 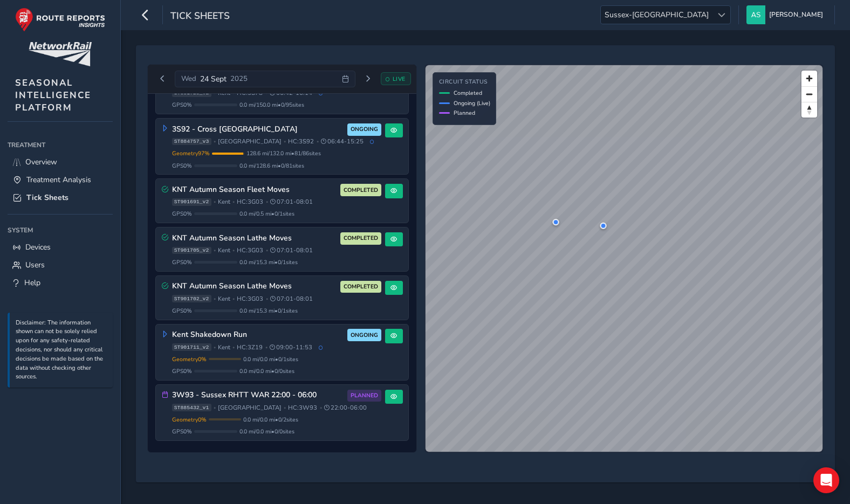 What do you see at coordinates (345, 408) in the screenshot?
I see `span: 22:00 - 06:00` at bounding box center [345, 408].